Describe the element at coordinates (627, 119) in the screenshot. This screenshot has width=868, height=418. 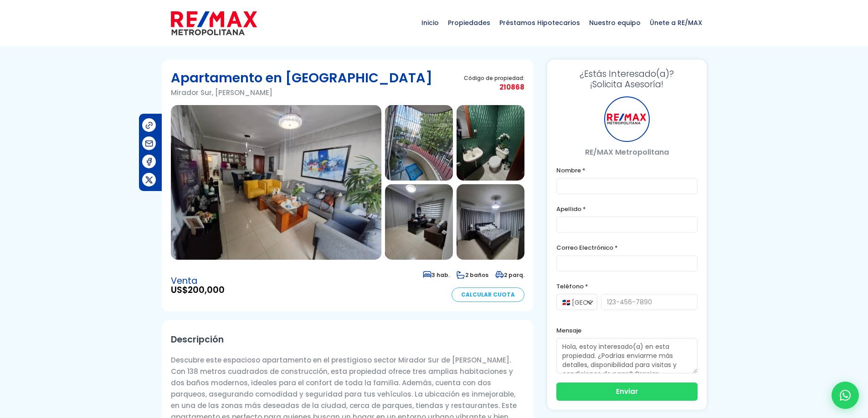
I see `div: RE/MAX Metropolitana` at that location.